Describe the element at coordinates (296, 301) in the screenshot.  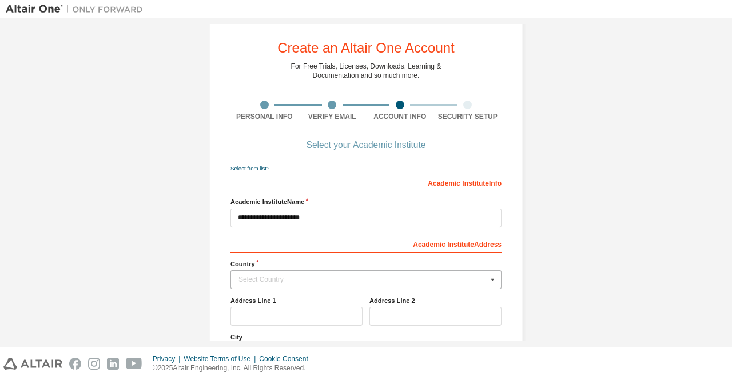
I see `label: Address Line 1` at that location.